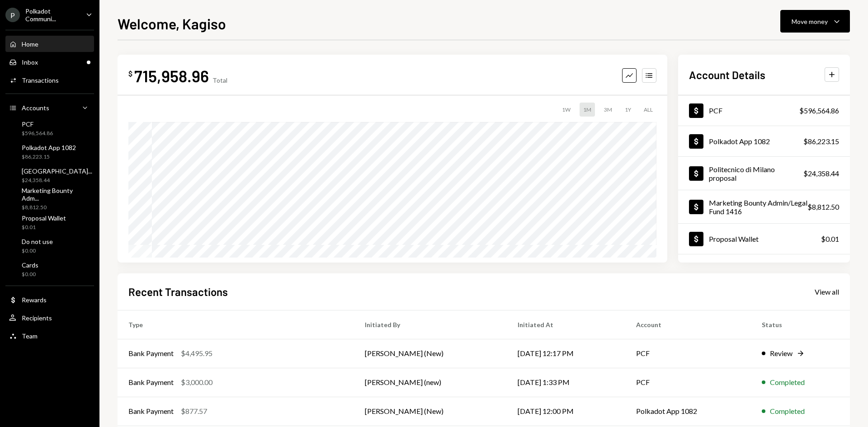 The width and height of the screenshot is (868, 427). I want to click on a: Recipients, so click(50, 318).